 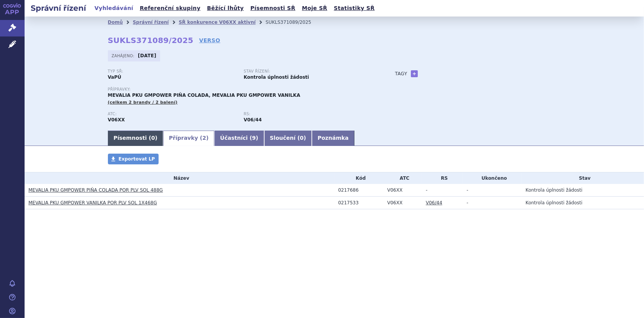 What do you see at coordinates (136, 138) in the screenshot?
I see `a: Písemnosti (0)` at bounding box center [136, 138].